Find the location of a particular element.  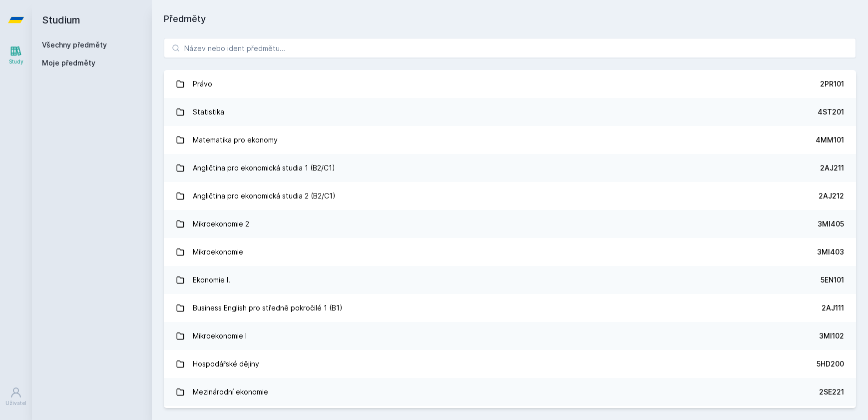

div: 3MI102 is located at coordinates (831, 336).